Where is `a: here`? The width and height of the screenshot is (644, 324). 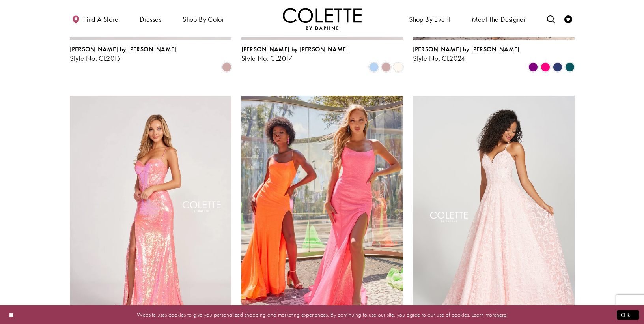 a: here is located at coordinates (501, 314).